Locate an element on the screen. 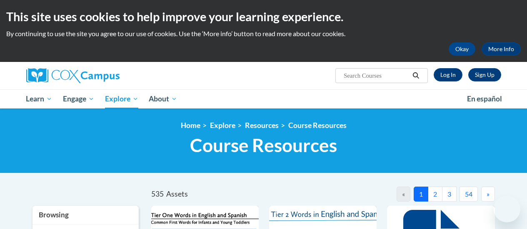 The width and height of the screenshot is (527, 229). span: 535 is located at coordinates (157, 194).